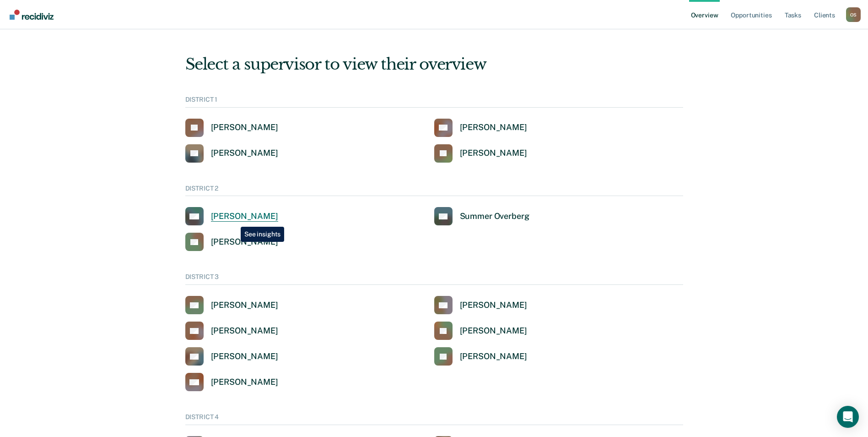 Image resolution: width=868 pixels, height=437 pixels. What do you see at coordinates (434, 64) in the screenshot?
I see `div: Select a supervisor to view their overview` at bounding box center [434, 64].